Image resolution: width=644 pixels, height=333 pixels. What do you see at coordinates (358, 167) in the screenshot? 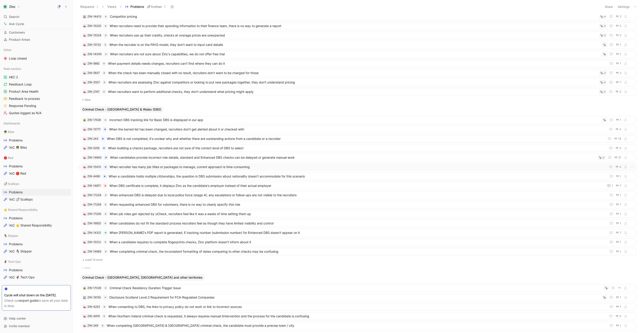
I see `a: 🧠ZIN-15410When recruiter has many job titles or packages to manage, current approach is time-cons...` at bounding box center [358, 167].